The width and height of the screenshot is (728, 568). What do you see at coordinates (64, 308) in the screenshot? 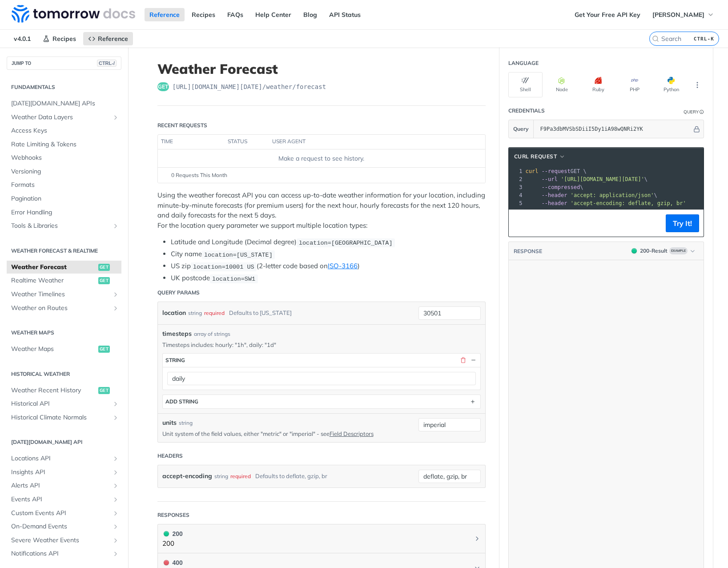
I see `a: Weather on RoutesShow subpages for Weather on Routes` at bounding box center [64, 308].